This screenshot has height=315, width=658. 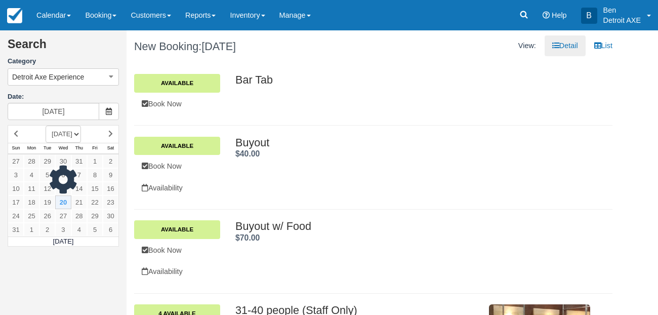 What do you see at coordinates (546, 15) in the screenshot?
I see `i: Help` at bounding box center [546, 15].